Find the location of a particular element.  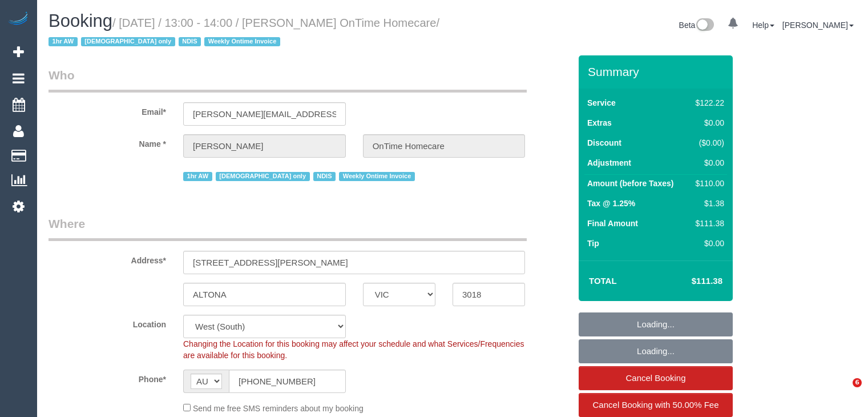

div: $111.38 is located at coordinates (707, 223).